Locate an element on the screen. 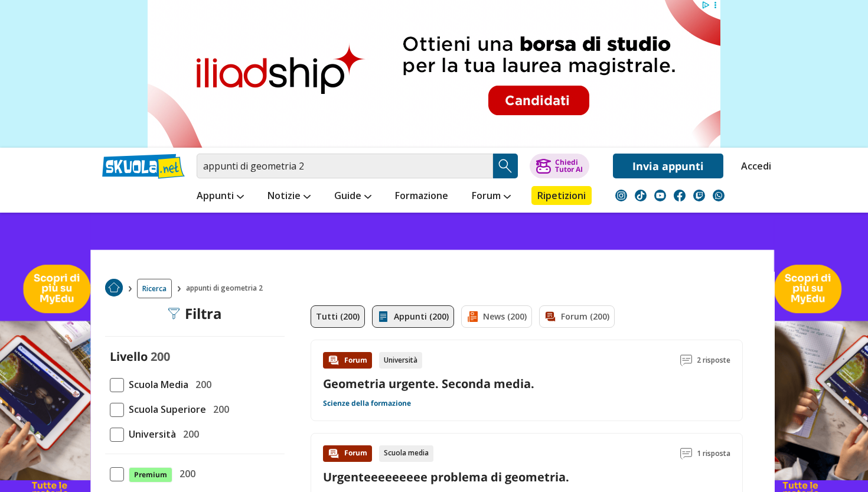 The image size is (868, 492). a: News (200) is located at coordinates (497, 317).